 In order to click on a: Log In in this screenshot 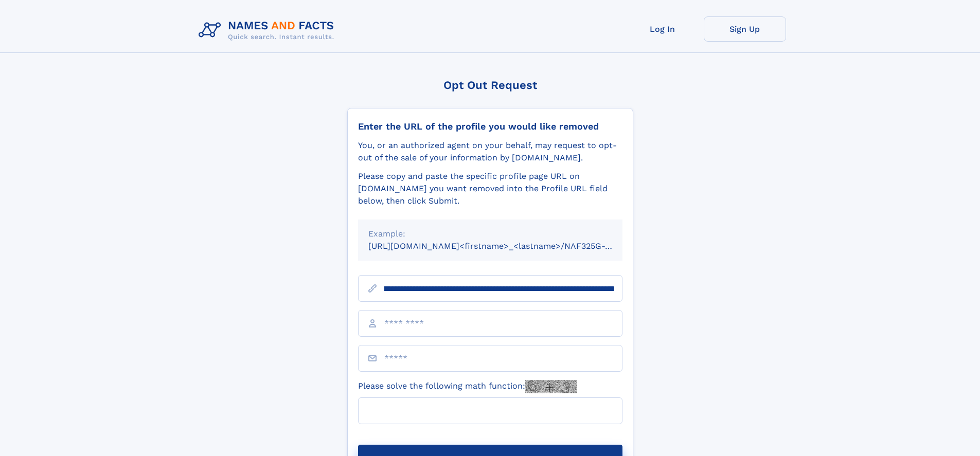, I will do `click(662, 29)`.